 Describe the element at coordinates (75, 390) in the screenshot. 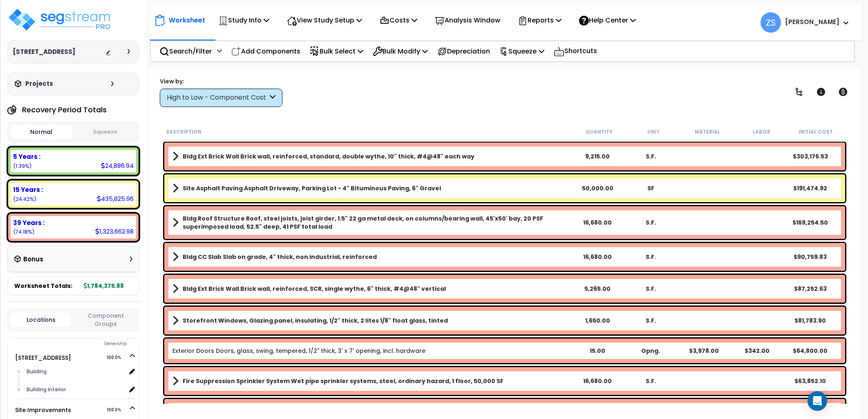

I see `div: Building Interior` at that location.